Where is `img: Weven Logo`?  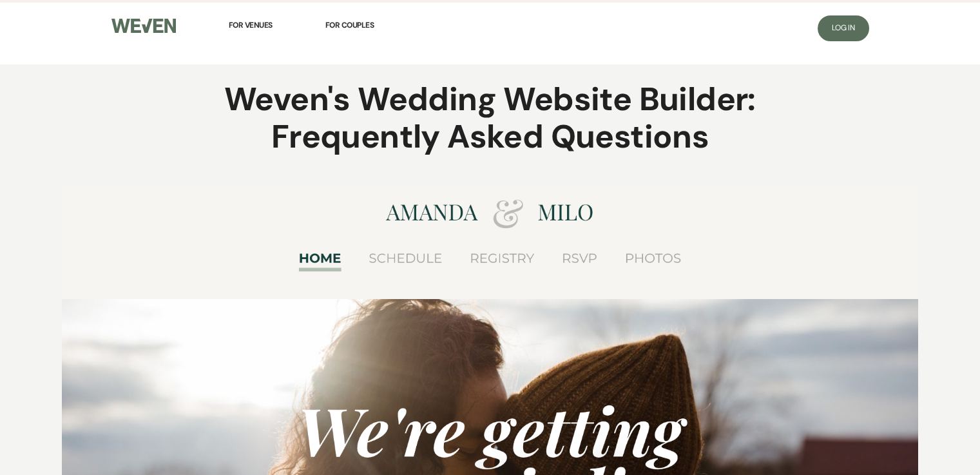
img: Weven Logo is located at coordinates (144, 26).